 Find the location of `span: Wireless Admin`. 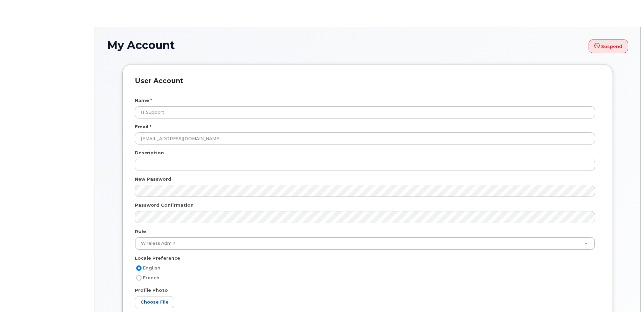

span: Wireless Admin is located at coordinates (156, 244).